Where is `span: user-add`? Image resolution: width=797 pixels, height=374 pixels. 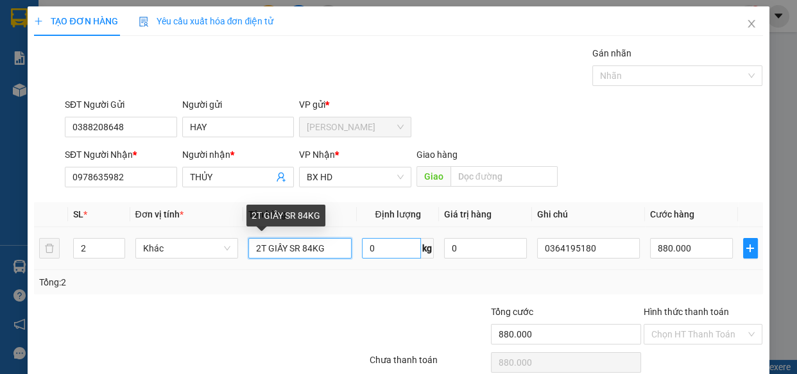 span: user-add is located at coordinates (281, 177).